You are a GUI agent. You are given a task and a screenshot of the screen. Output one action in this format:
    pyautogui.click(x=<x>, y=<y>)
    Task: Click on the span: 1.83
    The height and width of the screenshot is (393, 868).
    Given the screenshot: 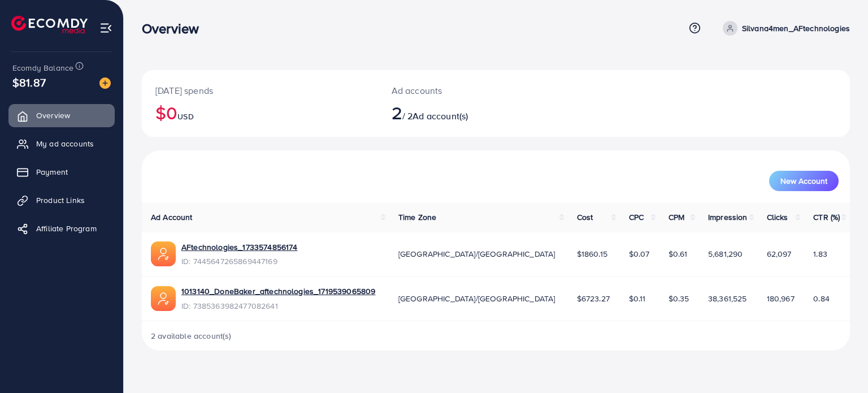 What is the action you would take?
    pyautogui.click(x=820, y=254)
    